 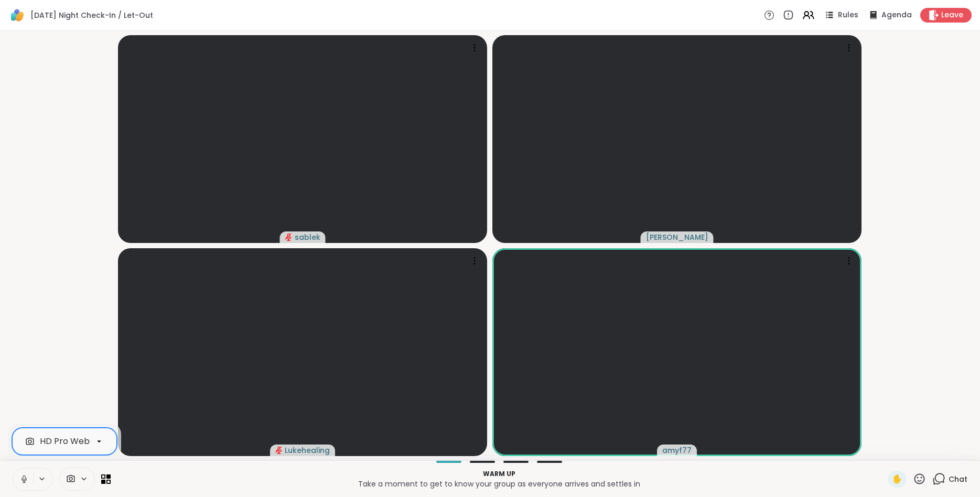 What do you see at coordinates (897, 15) in the screenshot?
I see `span: Agenda` at bounding box center [897, 15].